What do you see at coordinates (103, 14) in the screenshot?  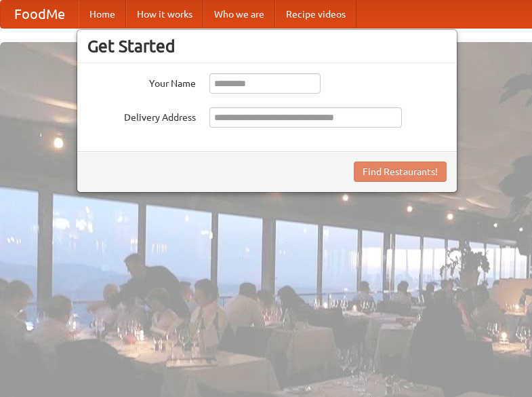 I see `a: Home` at bounding box center [103, 14].